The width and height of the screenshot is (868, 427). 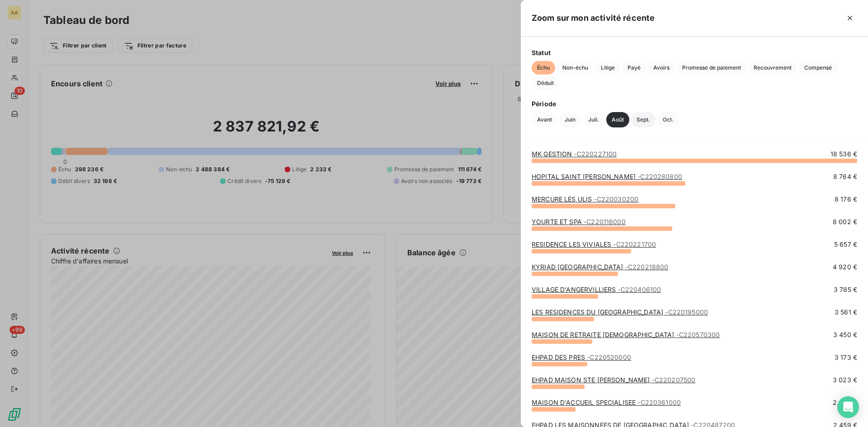 I want to click on button: Août, so click(x=617, y=120).